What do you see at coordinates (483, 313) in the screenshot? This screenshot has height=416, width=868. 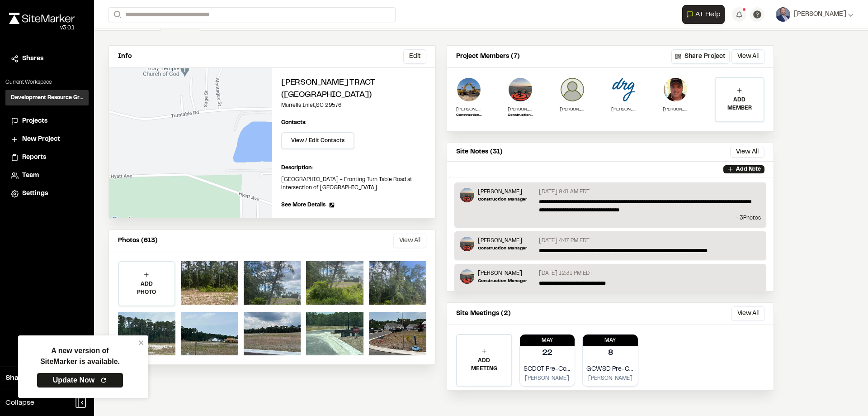 I see `p: Site Meetings (2)` at bounding box center [483, 313].